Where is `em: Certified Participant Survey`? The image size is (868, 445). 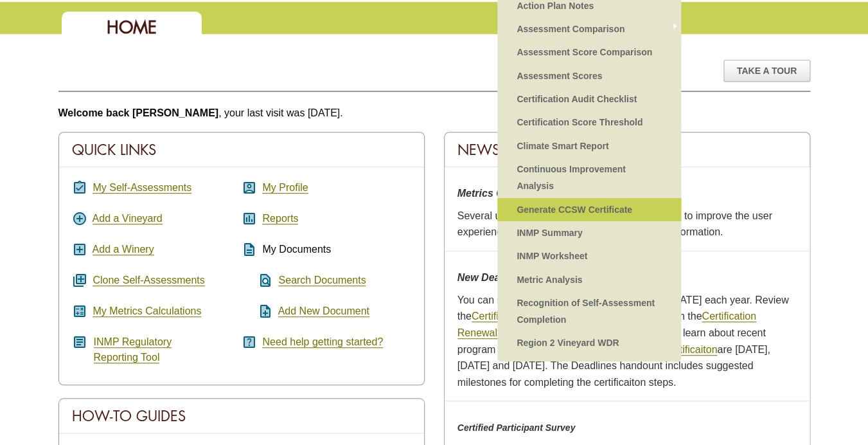 em: Certified Participant Survey is located at coordinates (517, 428).